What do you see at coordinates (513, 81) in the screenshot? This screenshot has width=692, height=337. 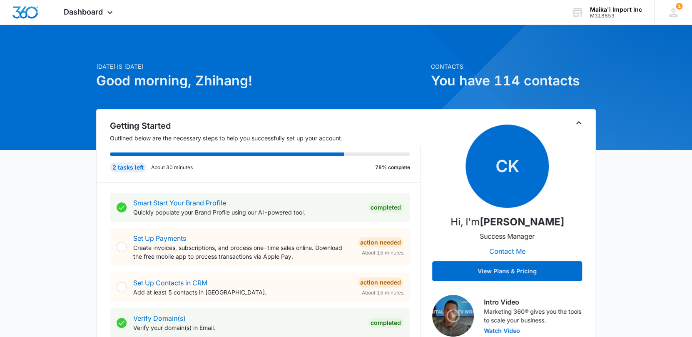 I see `h1: You have 114 contacts` at bounding box center [513, 81].